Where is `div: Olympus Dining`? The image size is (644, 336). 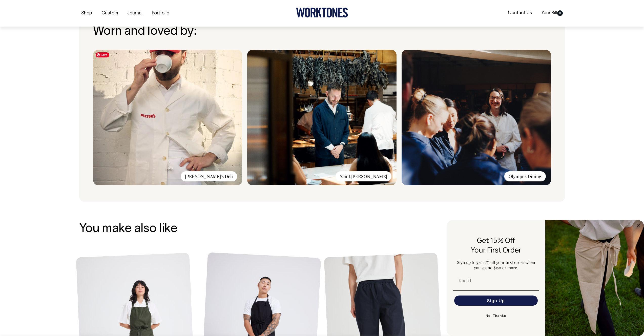
div: Olympus Dining is located at coordinates (525, 176).